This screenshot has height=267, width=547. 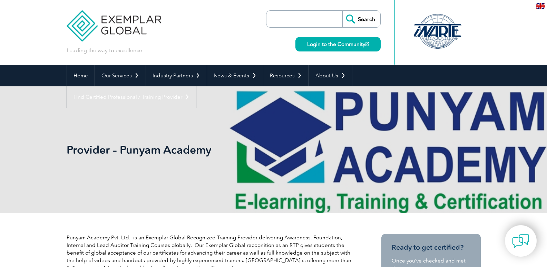 I want to click on img: en, so click(x=540, y=6).